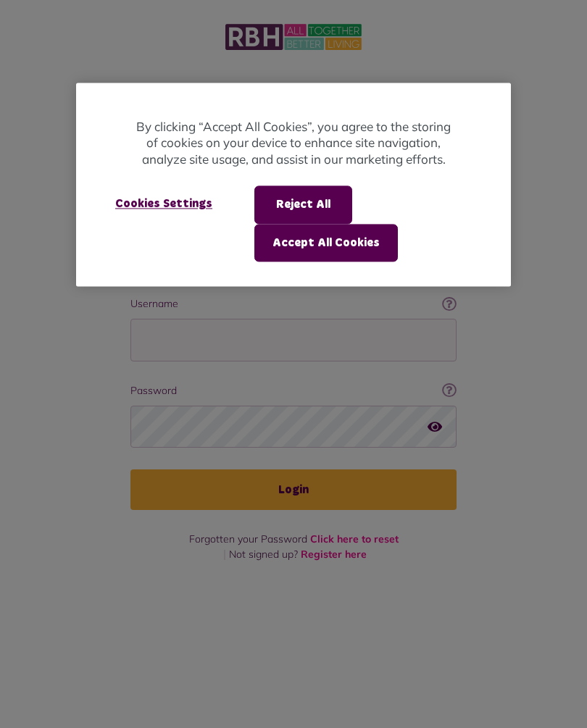 The height and width of the screenshot is (728, 587). What do you see at coordinates (294, 184) in the screenshot?
I see `div: Privacy` at bounding box center [294, 184].